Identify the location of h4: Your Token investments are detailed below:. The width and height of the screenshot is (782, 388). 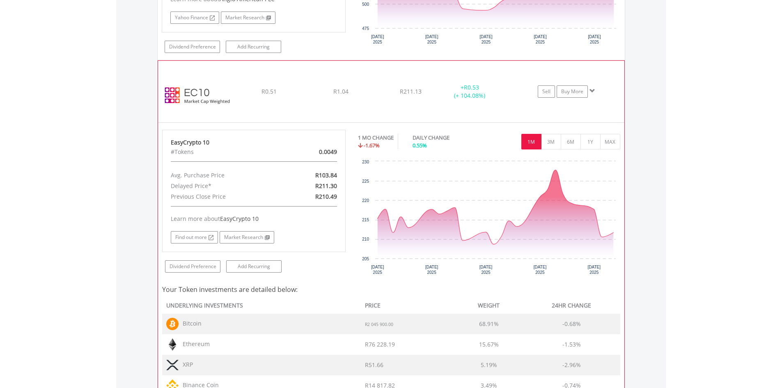
(391, 289).